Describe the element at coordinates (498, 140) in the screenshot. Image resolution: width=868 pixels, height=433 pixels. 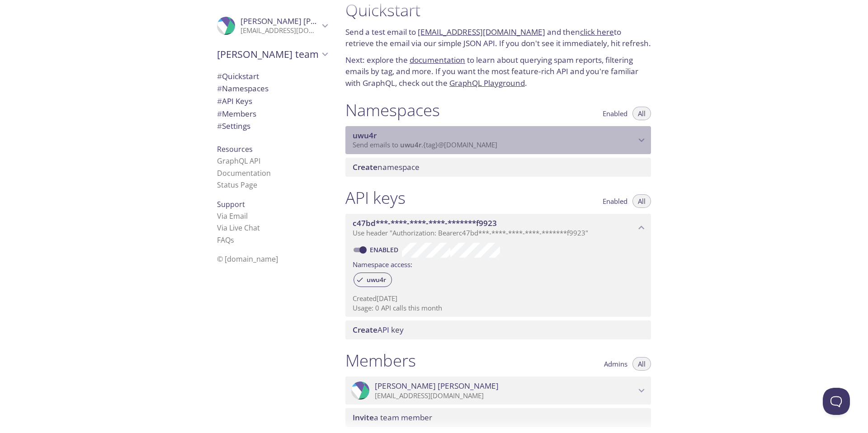
I see `div: uwu4r namespace` at that location.